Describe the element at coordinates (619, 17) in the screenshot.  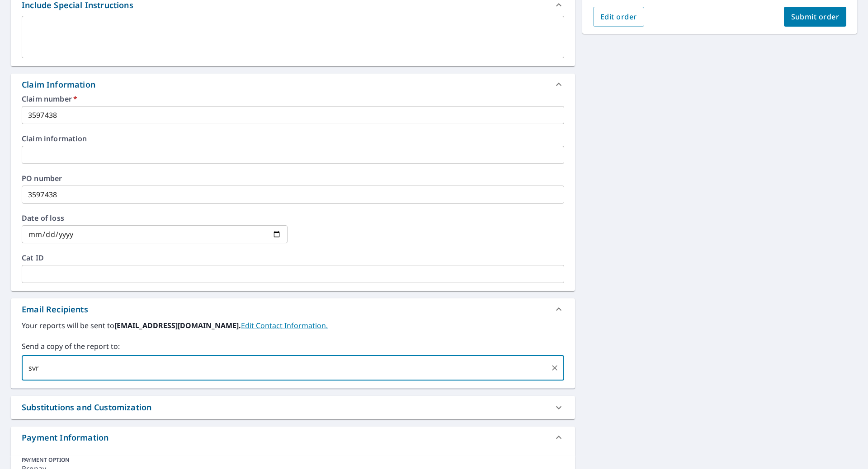
I see `span: Edit order` at that location.